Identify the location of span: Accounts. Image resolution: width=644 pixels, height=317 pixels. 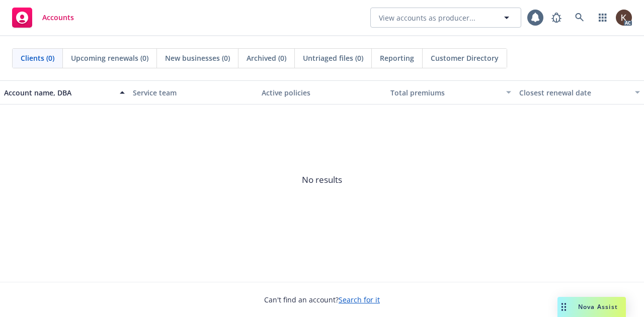
(58, 18).